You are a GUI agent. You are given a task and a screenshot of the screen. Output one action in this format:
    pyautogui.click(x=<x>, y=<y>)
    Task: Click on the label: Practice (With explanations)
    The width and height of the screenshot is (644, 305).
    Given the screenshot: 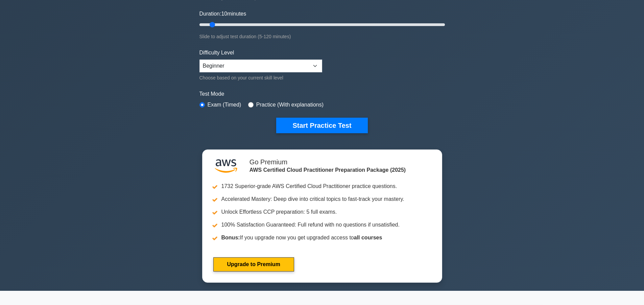 What is the action you would take?
    pyautogui.click(x=290, y=105)
    